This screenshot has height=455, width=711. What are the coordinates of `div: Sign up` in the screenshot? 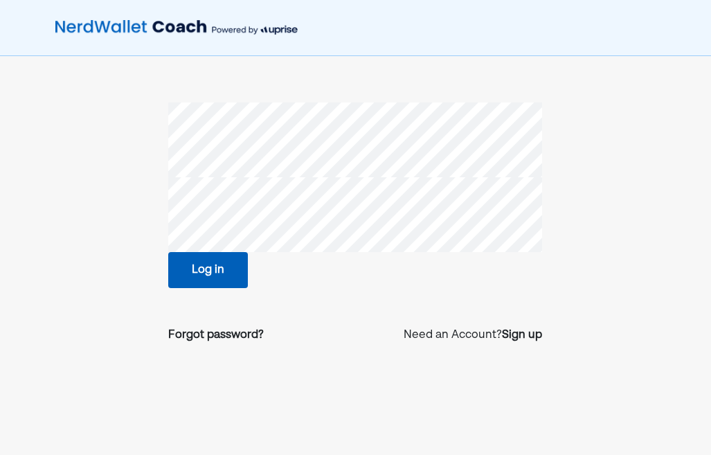 It's located at (522, 335).